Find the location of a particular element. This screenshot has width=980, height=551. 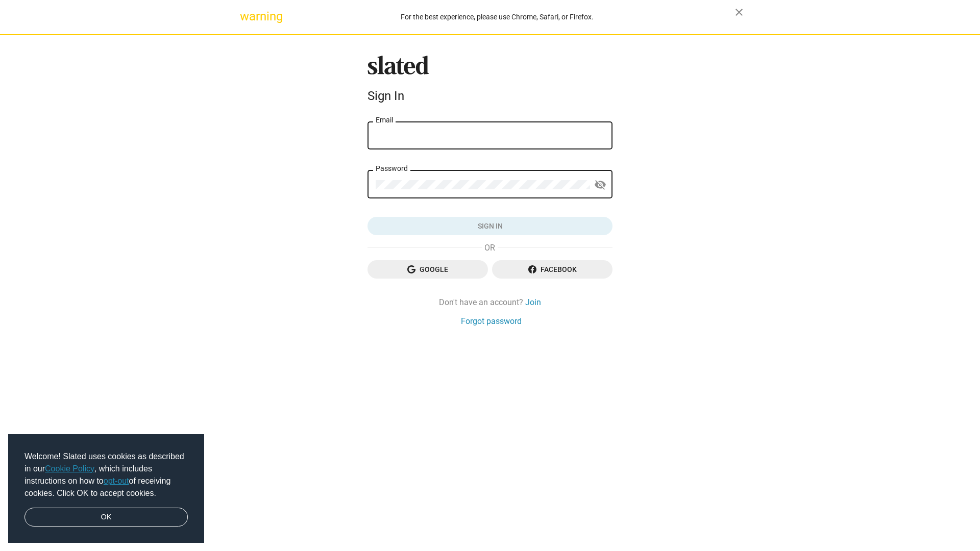

mat-icon: visibility_off is located at coordinates (600, 185).